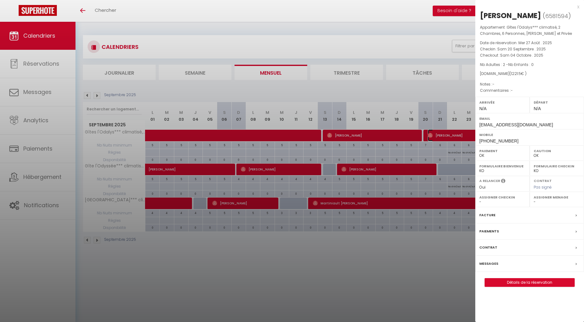 The image size is (584, 322). What do you see at coordinates (530, 282) in the screenshot?
I see `a: Détails de la réservation` at bounding box center [530, 282].